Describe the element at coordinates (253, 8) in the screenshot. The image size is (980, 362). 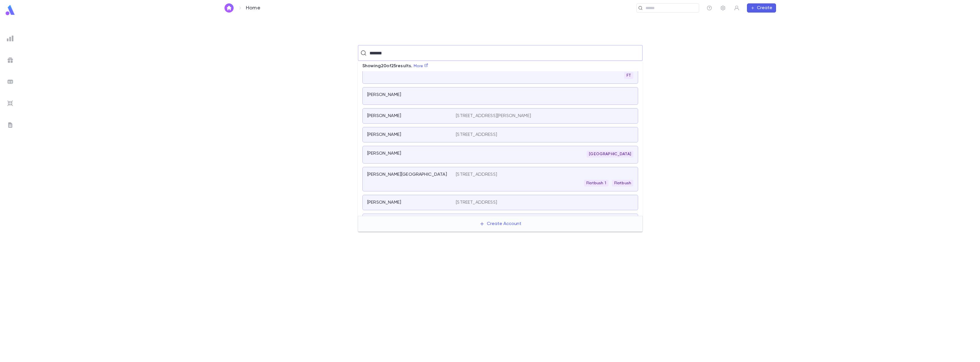
I see `p: Home` at that location.